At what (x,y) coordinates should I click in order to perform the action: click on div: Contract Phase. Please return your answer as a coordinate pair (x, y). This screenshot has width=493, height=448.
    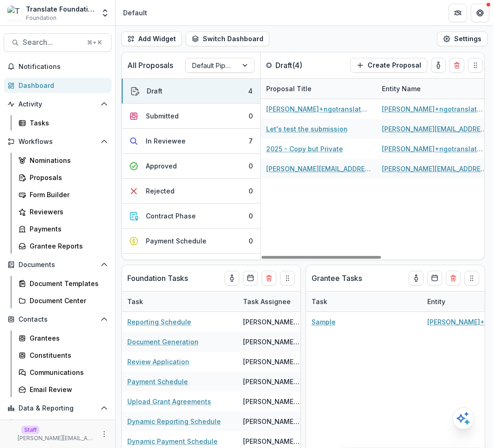
    Looking at the image, I should click on (171, 216).